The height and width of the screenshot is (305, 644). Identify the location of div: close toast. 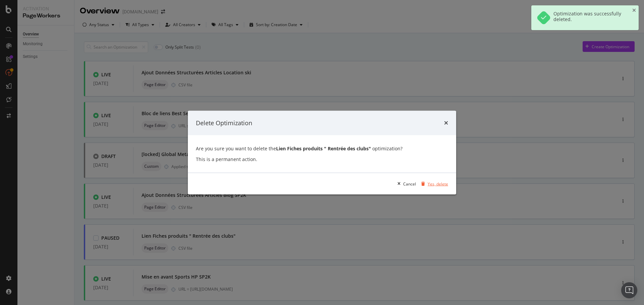
(634, 10).